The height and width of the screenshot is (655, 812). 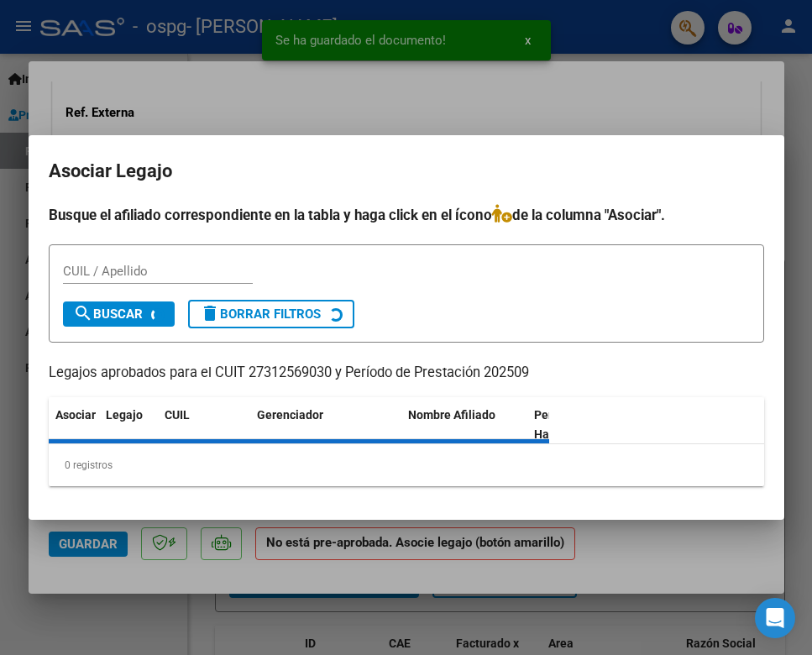 What do you see at coordinates (406, 215) in the screenshot?
I see `h4: Busque el afiliado correspondiente en la tabla y haga click en el ícono de la columna "Asociar".` at bounding box center [406, 215].